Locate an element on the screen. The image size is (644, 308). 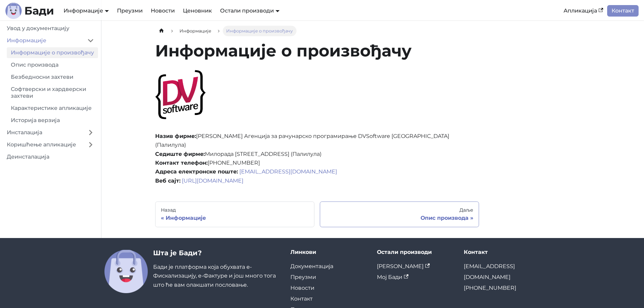
a: Информације о произвођачу is located at coordinates (52, 53).